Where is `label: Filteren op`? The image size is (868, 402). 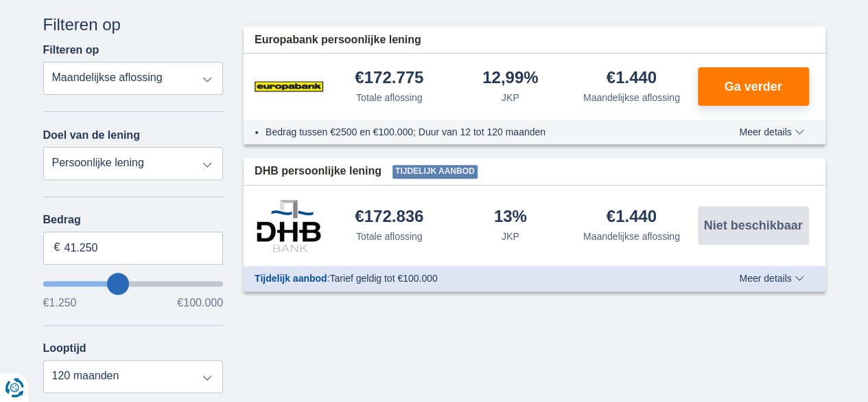 label: Filteren op is located at coordinates (72, 50).